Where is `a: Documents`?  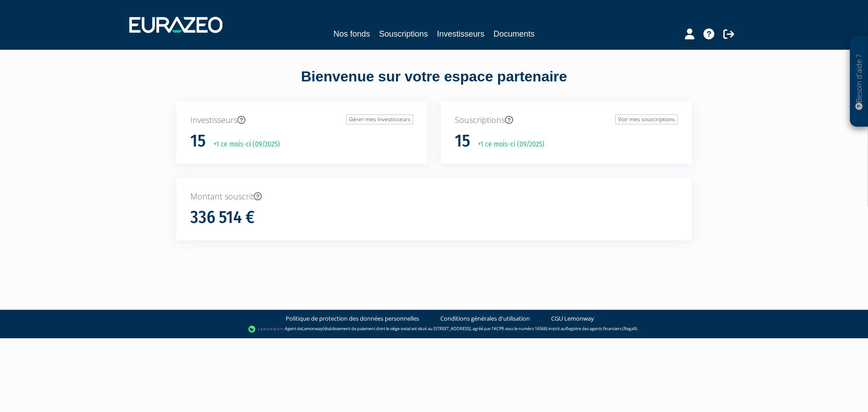 a: Documents is located at coordinates (514, 34).